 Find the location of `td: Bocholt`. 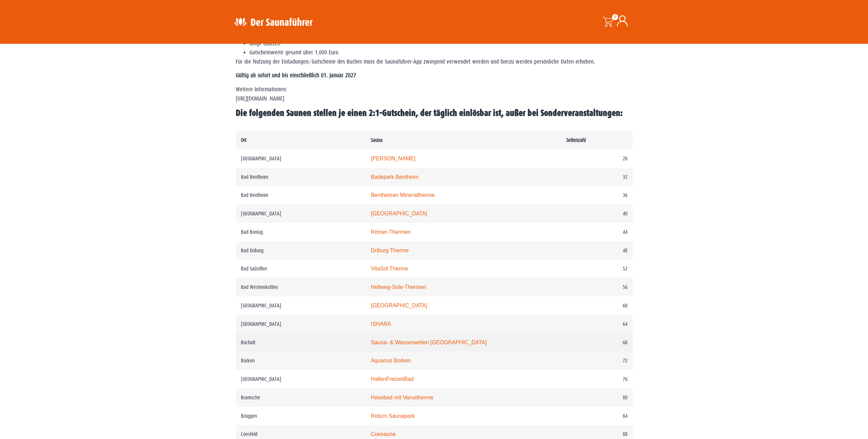

td: Bocholt is located at coordinates (301, 342).